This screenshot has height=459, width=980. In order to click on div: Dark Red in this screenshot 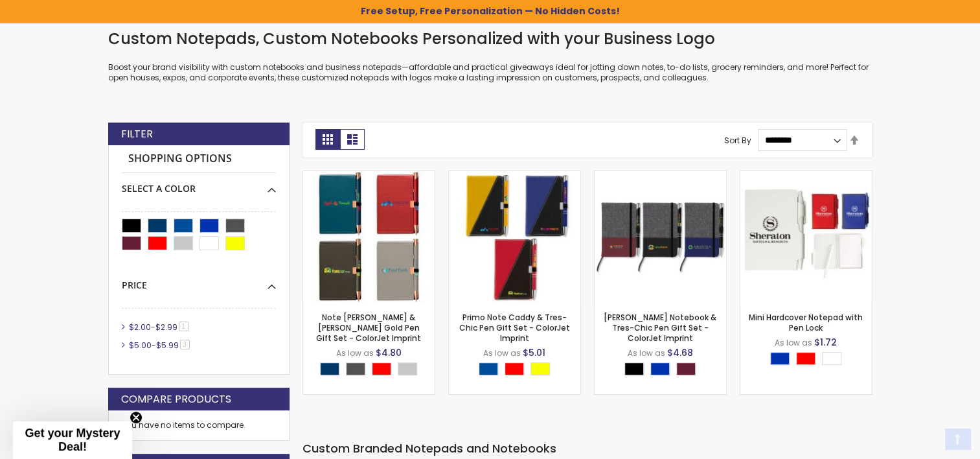, I will do `click(686, 368)`.